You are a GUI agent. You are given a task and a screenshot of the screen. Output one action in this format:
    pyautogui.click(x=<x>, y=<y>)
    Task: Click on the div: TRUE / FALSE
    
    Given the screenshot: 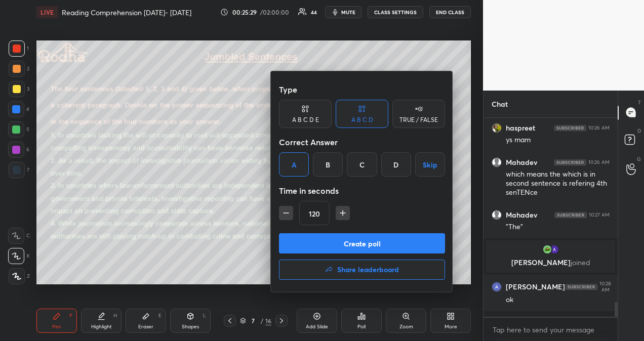 What is the action you would take?
    pyautogui.click(x=418, y=120)
    